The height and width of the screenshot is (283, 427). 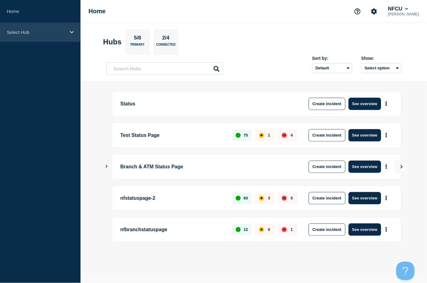 What do you see at coordinates (246, 229) in the screenshot?
I see `p: 12` at bounding box center [246, 229].